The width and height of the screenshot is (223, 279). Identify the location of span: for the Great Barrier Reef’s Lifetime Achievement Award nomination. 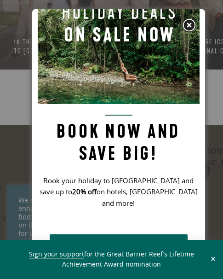
(111, 259).